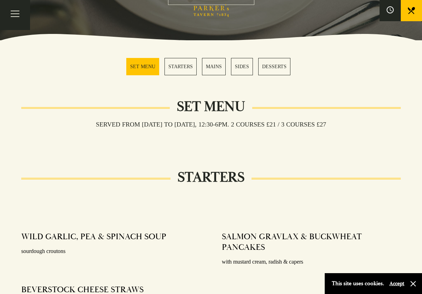 This screenshot has width=422, height=294. I want to click on h4: SALMON GRAVLAX & BUCKWHEAT PANCAKES, so click(308, 242).